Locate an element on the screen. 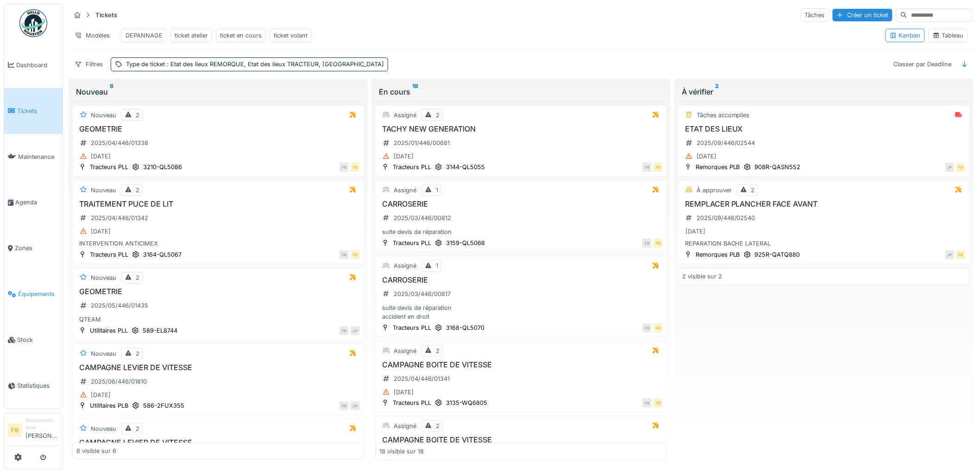 The height and width of the screenshot is (473, 980). span: Agenda is located at coordinates (37, 202).